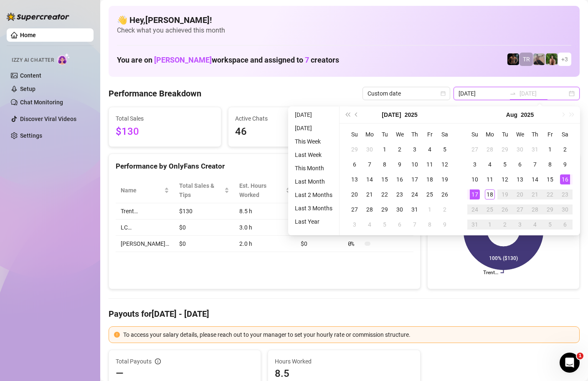 The image size is (588, 381). I want to click on td: 2025-08-11, so click(490, 179).